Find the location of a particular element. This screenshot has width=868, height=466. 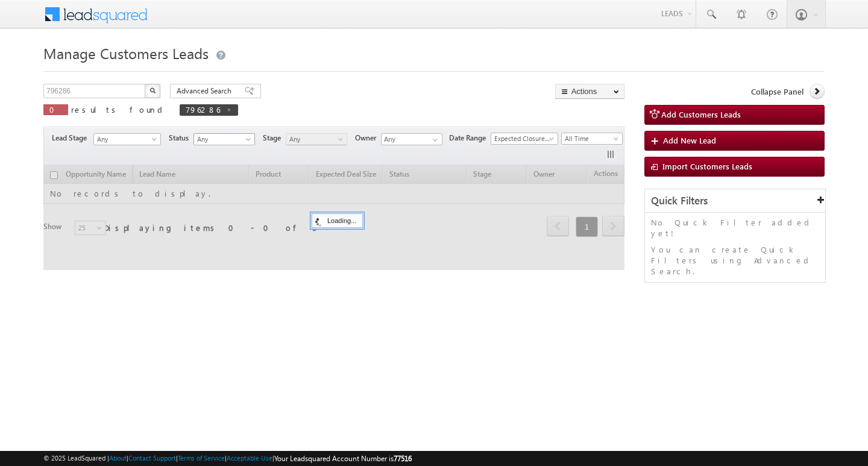

span: Stage is located at coordinates (275, 138).